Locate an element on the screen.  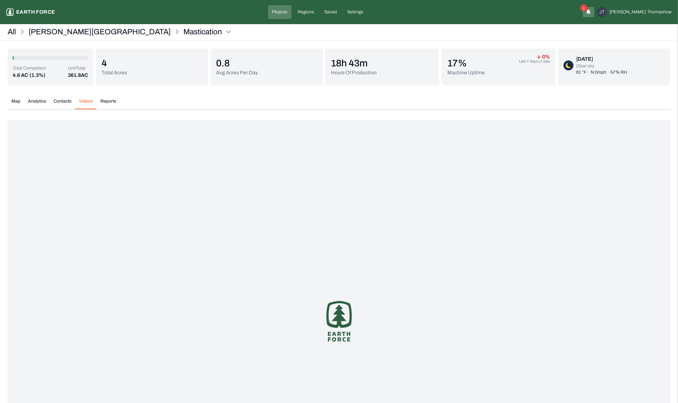
a: Saved is located at coordinates (331, 12).